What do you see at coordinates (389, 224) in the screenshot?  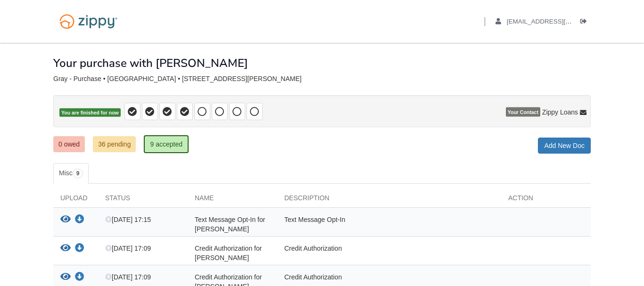 I see `div: Text Message Opt-In` at bounding box center [389, 224].